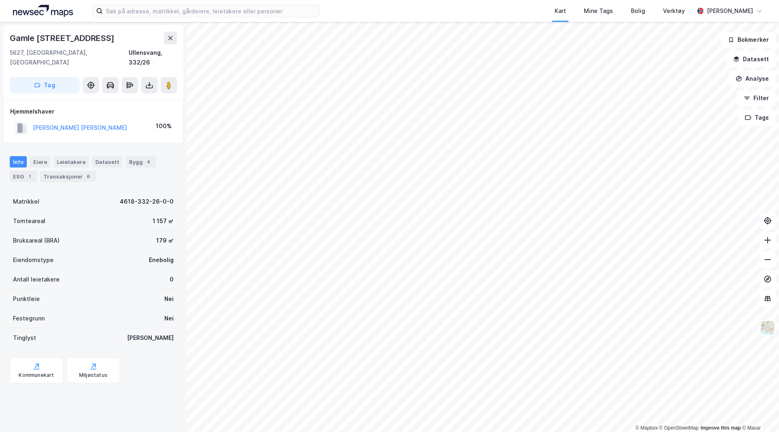 This screenshot has width=779, height=432. What do you see at coordinates (211, 11) in the screenshot?
I see `input: Søk på adresse, matrikkel, gårdeiere, leietakere eller personer` at bounding box center [211, 11].